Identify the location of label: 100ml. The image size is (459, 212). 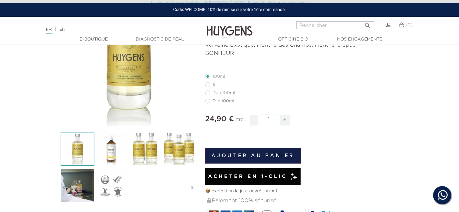
(219, 76).